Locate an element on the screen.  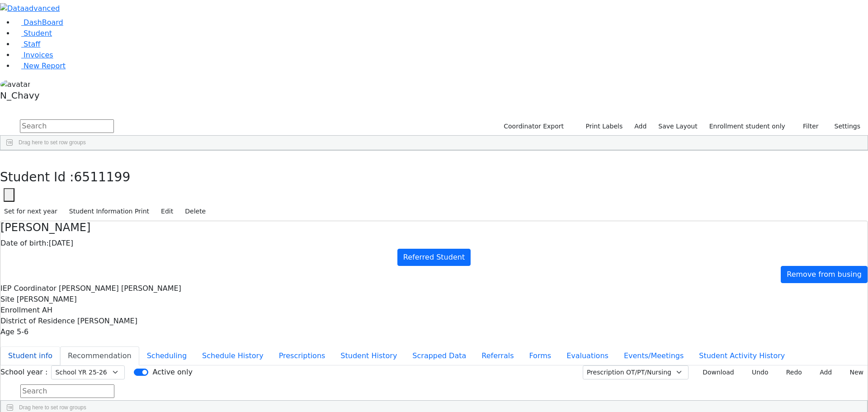
span: 5-6 is located at coordinates (23, 331).